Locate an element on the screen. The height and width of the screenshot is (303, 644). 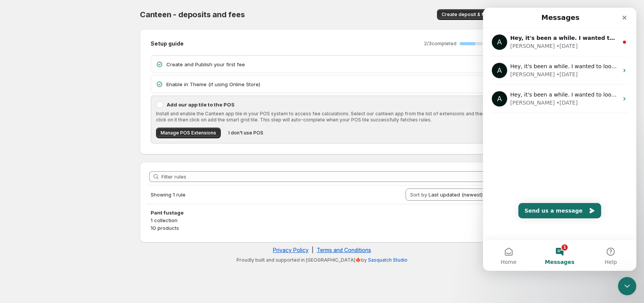
p: Install and enable the Canteen app tile in your POS system to access fee calculations. Select our... is located at coordinates (322, 117).